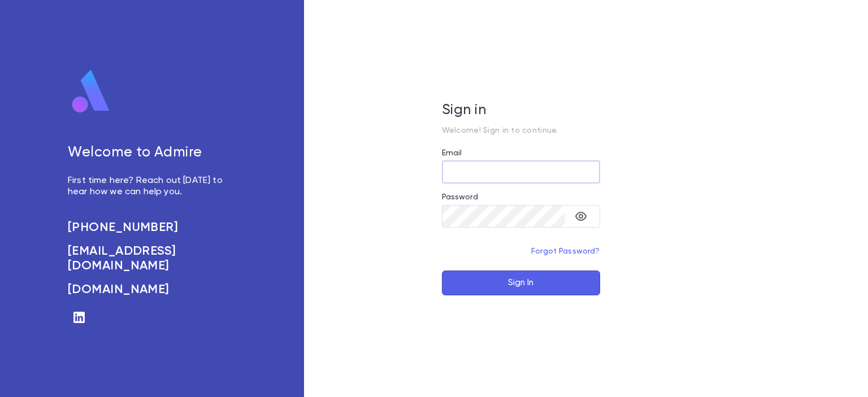  Describe the element at coordinates (522, 283) in the screenshot. I see `button: Sign In` at that location.